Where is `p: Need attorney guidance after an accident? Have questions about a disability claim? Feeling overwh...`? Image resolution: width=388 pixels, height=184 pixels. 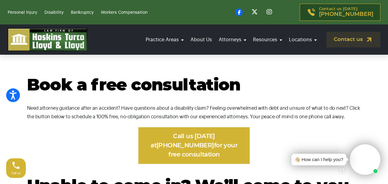 p: Need attorney guidance after an accident? Have questions about a disability claim? Feeling overwh... is located at coordinates (194, 113).